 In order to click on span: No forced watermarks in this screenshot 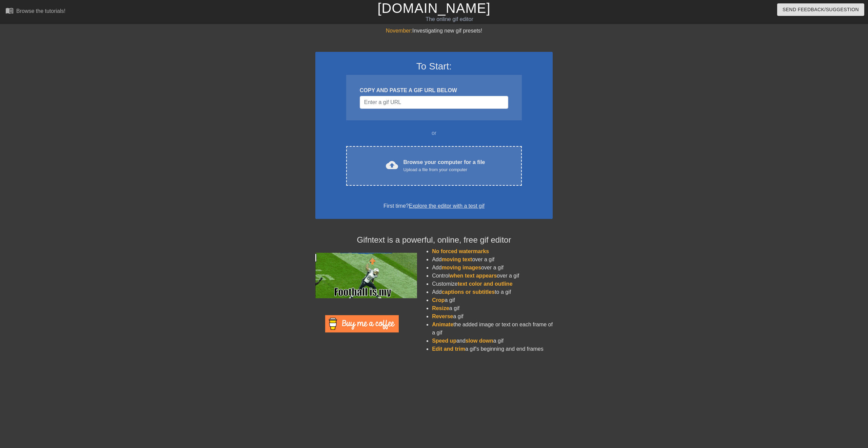, I will do `click(460, 251)`.